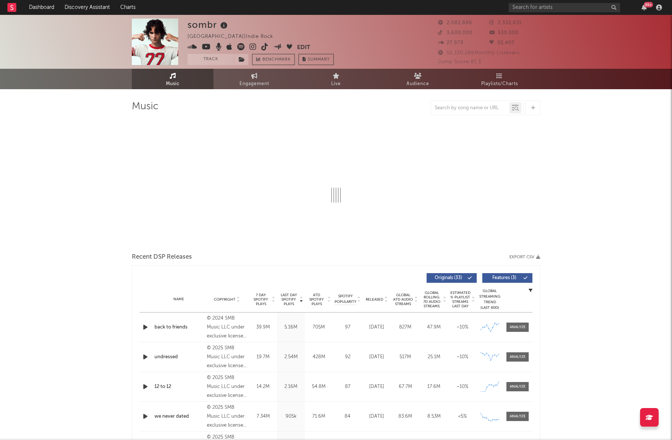 This screenshot has height=440, width=672. What do you see at coordinates (179, 299) in the screenshot?
I see `div: Name` at bounding box center [179, 299].